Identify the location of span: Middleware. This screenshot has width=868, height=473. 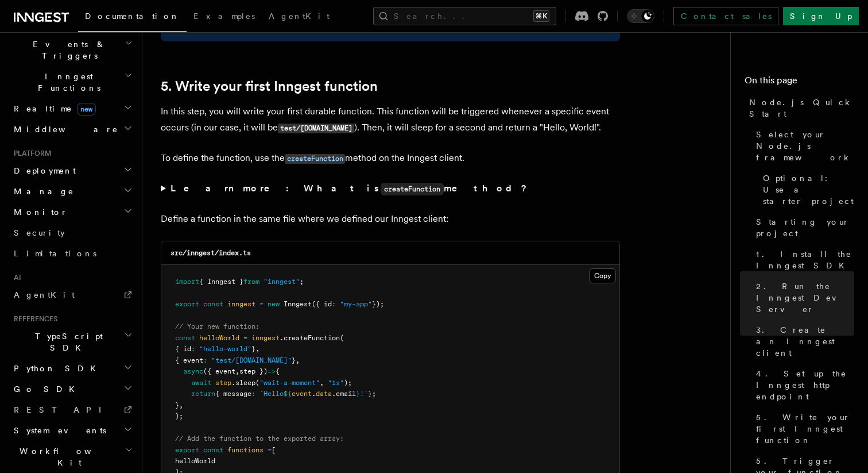
(64, 129).